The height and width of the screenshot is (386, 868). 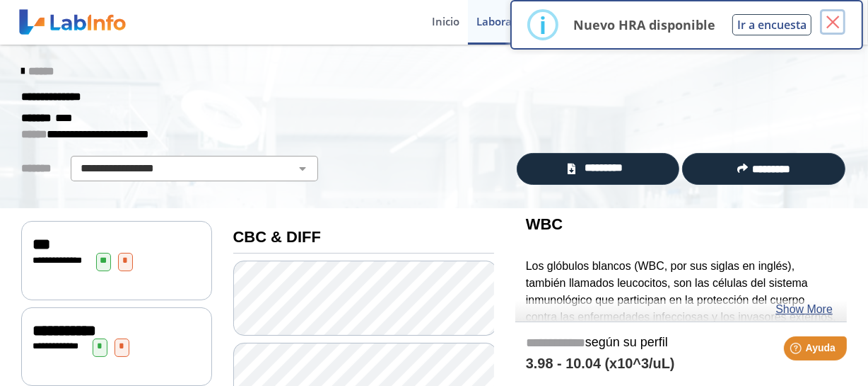 I want to click on button: Close this dialog, so click(x=833, y=22).